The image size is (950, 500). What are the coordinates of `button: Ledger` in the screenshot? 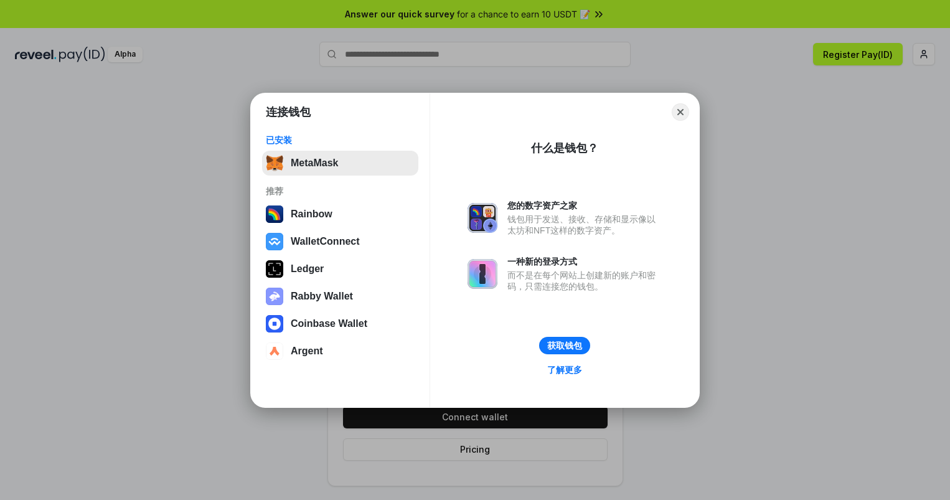 It's located at (340, 269).